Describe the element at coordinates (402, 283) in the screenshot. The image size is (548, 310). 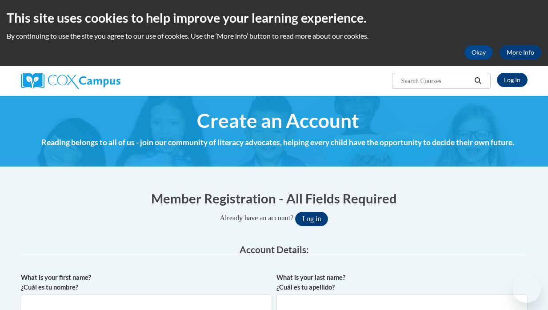
I see `label: What is your last name? ¿Cuál es tu apellido?` at that location.